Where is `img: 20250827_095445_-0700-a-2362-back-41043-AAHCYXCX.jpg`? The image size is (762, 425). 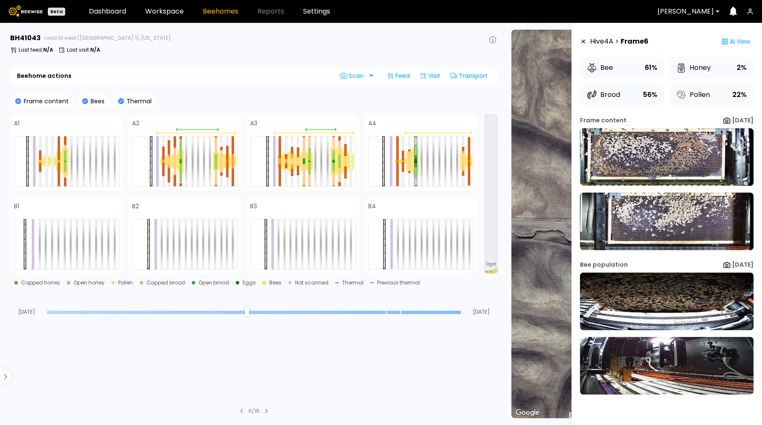 img: 20250827_095445_-0700-a-2362-back-41043-AAHCYXCX.jpg is located at coordinates (667, 366).